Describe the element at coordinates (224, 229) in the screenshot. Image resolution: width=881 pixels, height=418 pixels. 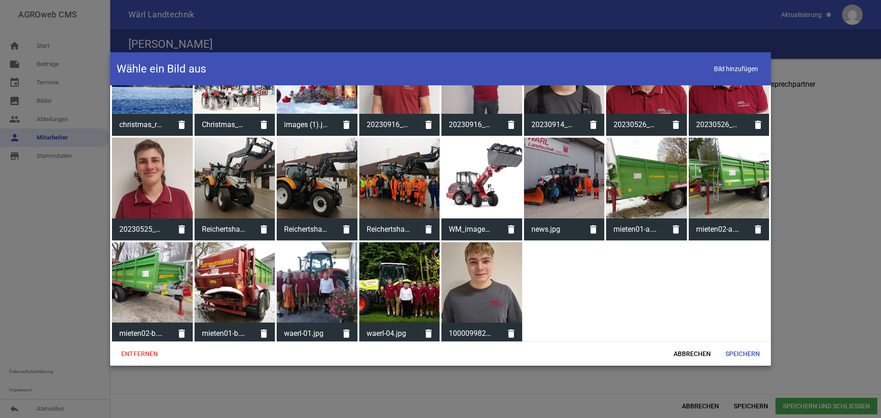
I see `span: Reichertshausen3.jpg` at that location.